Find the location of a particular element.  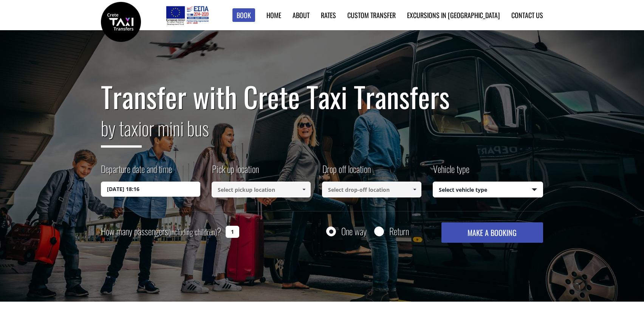

a: Contact us is located at coordinates (527, 15).